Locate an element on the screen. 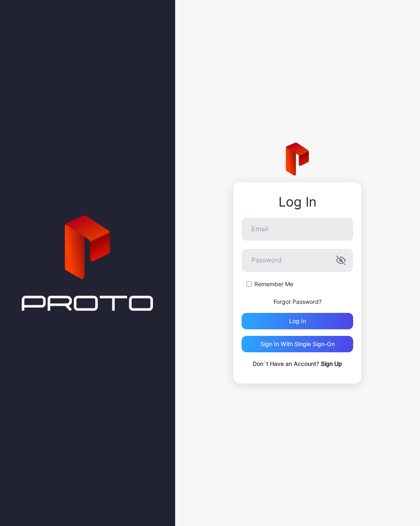 This screenshot has width=420, height=526. div: Log in is located at coordinates (297, 321).